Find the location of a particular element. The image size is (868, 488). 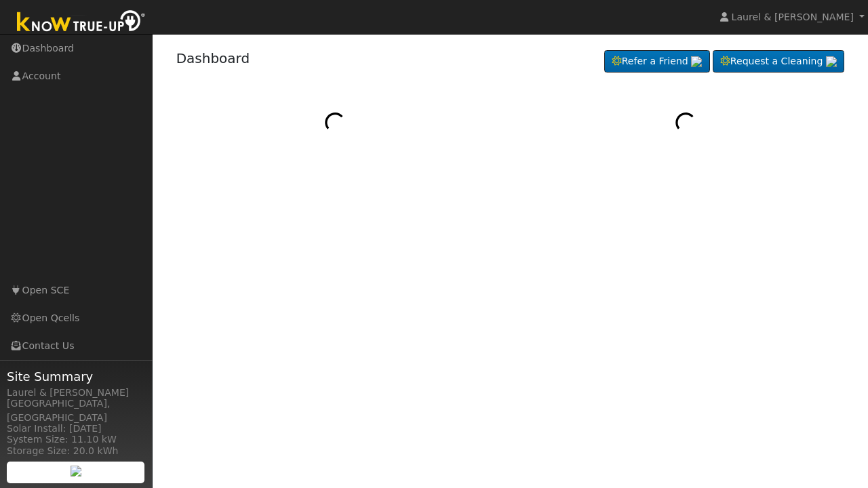

div: Storage Size: 20.0 kWh is located at coordinates (76, 451).